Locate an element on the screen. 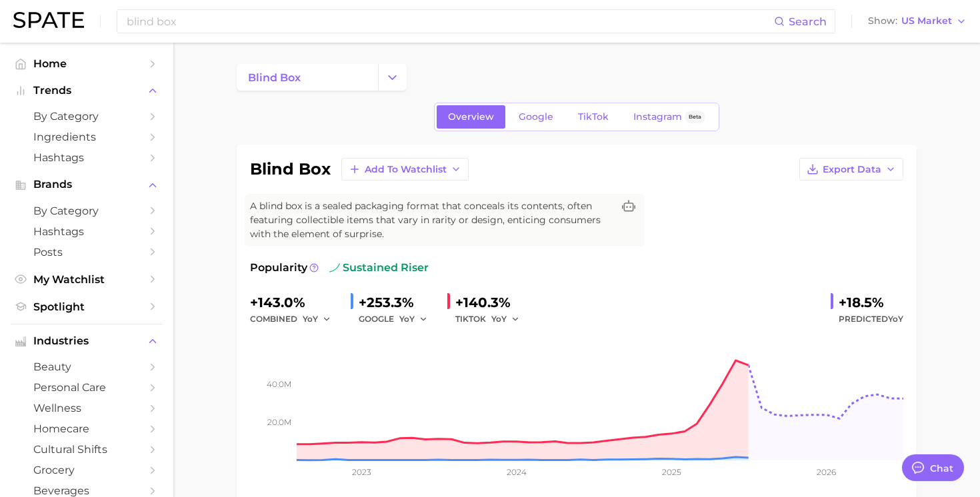 Image resolution: width=980 pixels, height=497 pixels. span: Export Data is located at coordinates (852, 169).